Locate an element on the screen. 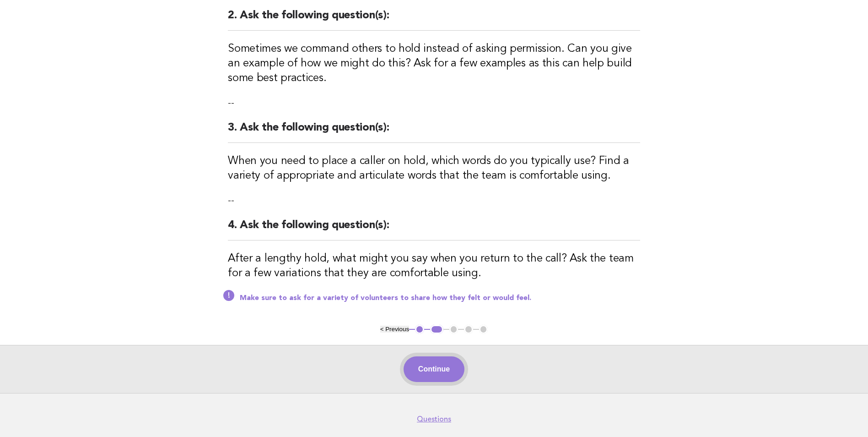 The image size is (868, 437). h3: Sometimes we command others to hold instead of asking permission. Can you give an example of how ... is located at coordinates (434, 63).